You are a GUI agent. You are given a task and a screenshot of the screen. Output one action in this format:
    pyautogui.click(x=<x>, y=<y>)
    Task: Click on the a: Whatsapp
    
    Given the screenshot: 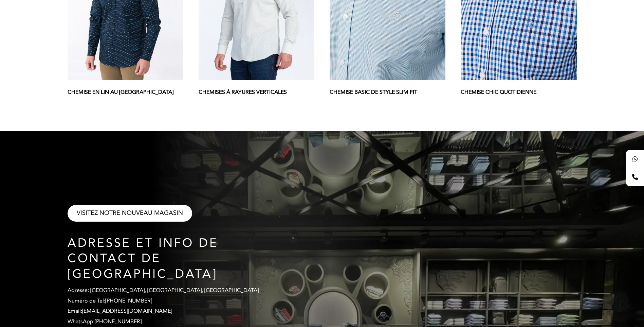 What is the action you would take?
    pyautogui.click(x=635, y=159)
    